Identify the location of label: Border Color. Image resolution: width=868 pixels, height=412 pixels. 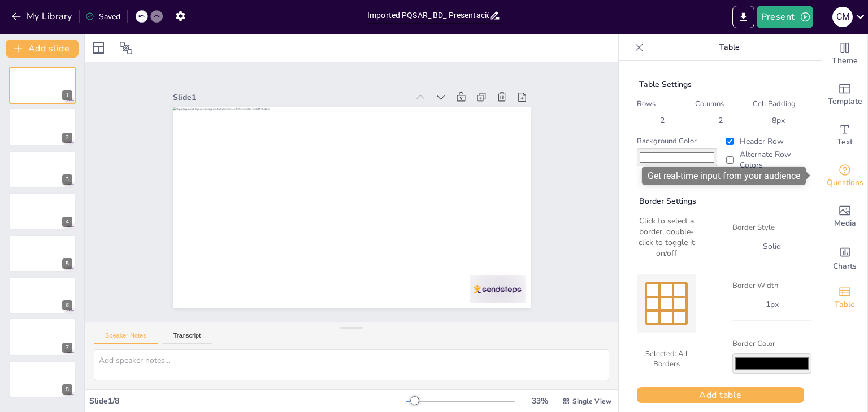
(772, 344).